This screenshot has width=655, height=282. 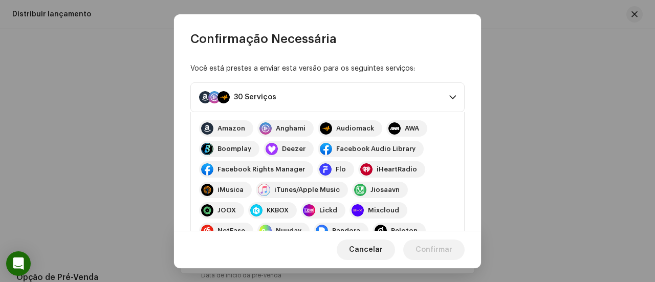 I want to click on div: NetEase, so click(x=231, y=231).